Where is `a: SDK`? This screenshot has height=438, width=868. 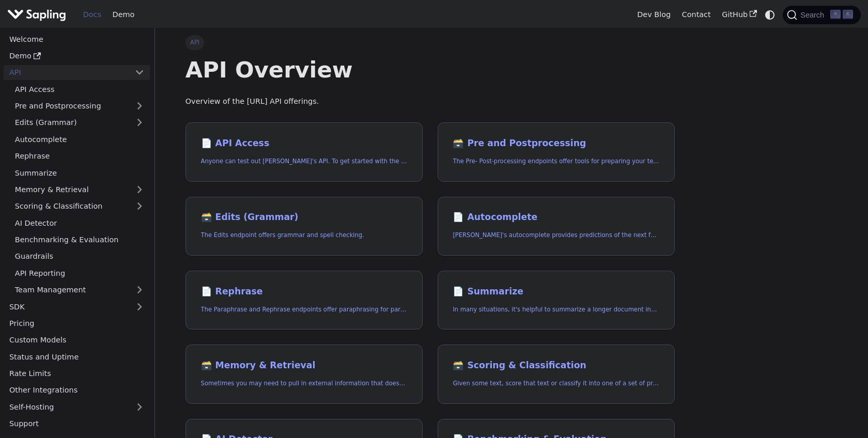 a: SDK is located at coordinates (66, 307).